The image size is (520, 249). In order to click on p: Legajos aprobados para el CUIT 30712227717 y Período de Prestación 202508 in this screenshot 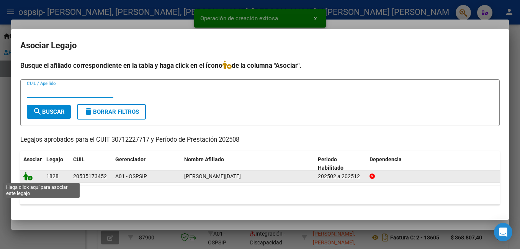, I will do `click(260, 140)`.